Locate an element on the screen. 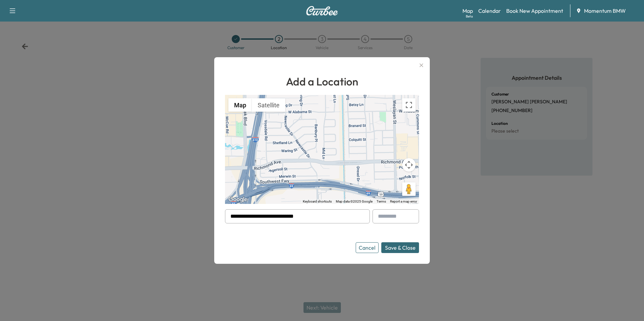  a: Calendar is located at coordinates (489, 11).